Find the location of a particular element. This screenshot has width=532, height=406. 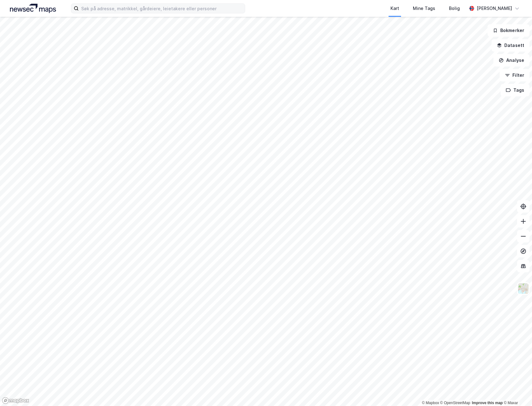

a: OpenStreetMap is located at coordinates (455, 403).